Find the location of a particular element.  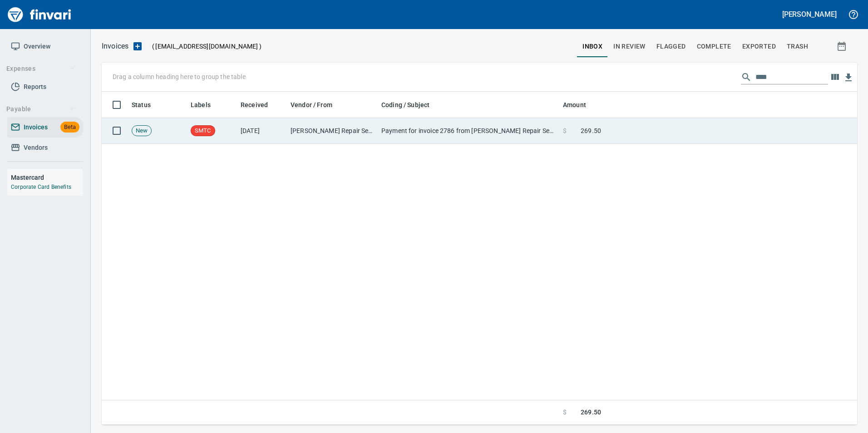

span: New is located at coordinates (142, 131).